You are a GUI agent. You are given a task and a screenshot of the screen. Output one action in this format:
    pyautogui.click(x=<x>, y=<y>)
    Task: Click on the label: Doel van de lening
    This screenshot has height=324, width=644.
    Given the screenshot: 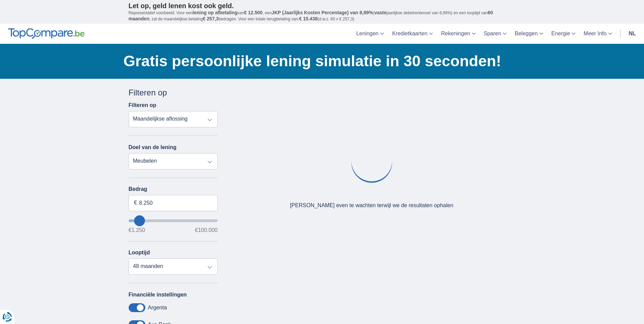 What is the action you would take?
    pyautogui.click(x=153, y=148)
    